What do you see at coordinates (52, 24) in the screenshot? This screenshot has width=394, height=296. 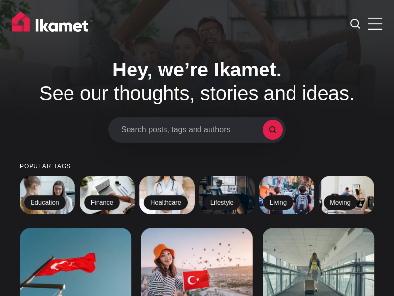 I see `img: Ikamet home` at bounding box center [52, 24].